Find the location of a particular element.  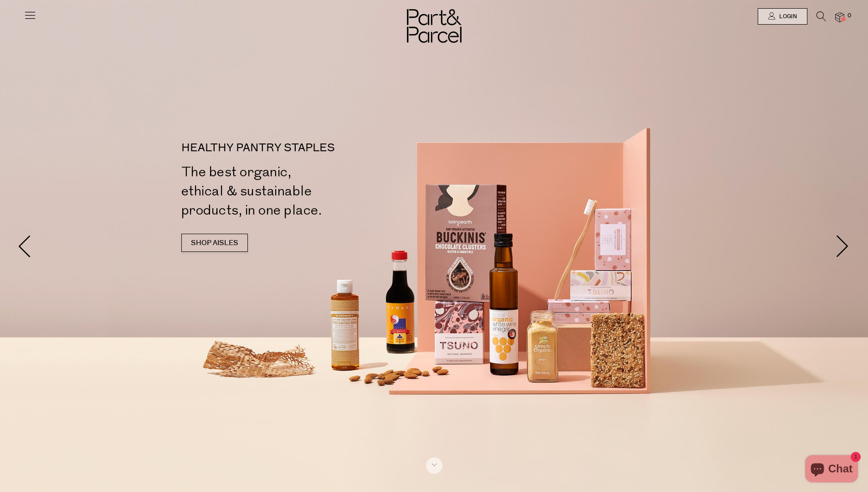

p: HEALTHY PANTRY STAPLES is located at coordinates (309, 148).